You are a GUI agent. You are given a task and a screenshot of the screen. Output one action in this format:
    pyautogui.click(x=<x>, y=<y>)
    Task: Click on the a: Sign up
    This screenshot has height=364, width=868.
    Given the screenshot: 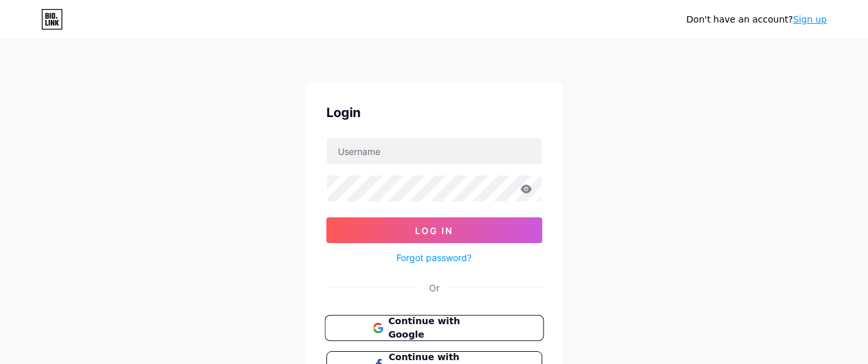 What is the action you would take?
    pyautogui.click(x=809, y=19)
    